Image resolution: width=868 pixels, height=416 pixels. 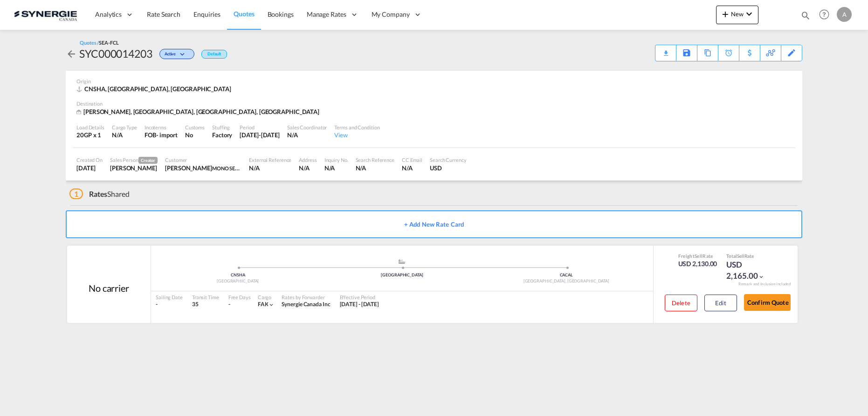 I want to click on span: Help, so click(x=824, y=15).